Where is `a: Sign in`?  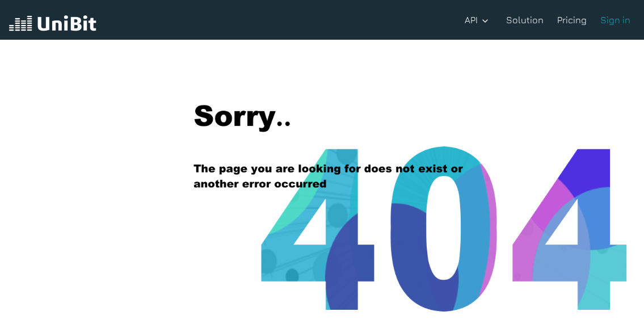
a: Sign in is located at coordinates (615, 20).